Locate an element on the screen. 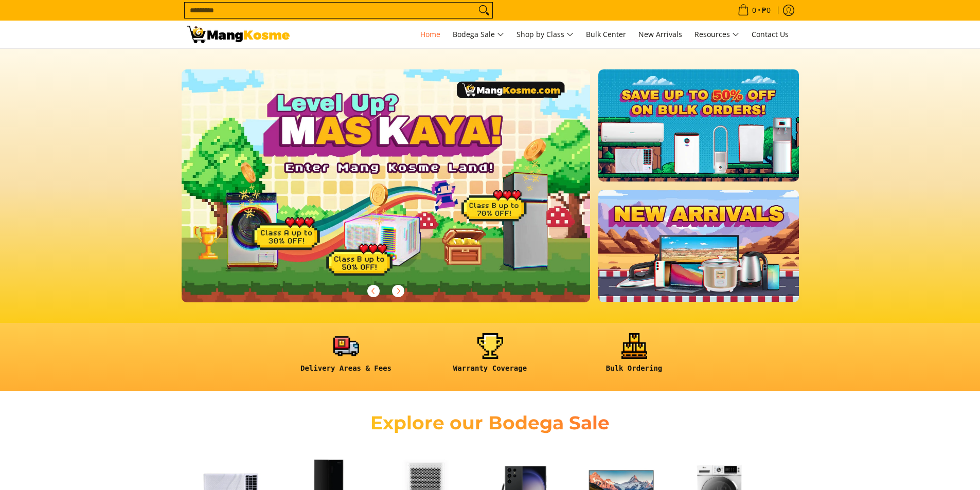  a: Shop by Class is located at coordinates (545, 35).